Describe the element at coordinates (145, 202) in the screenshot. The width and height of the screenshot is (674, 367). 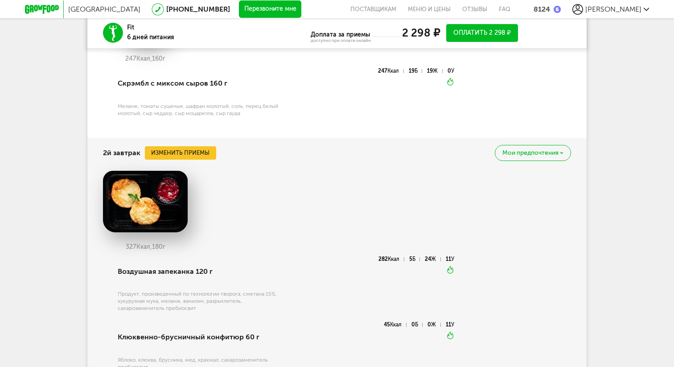
I see `img: big_XZTJNtmFhgoiOeFX.png` at that location.